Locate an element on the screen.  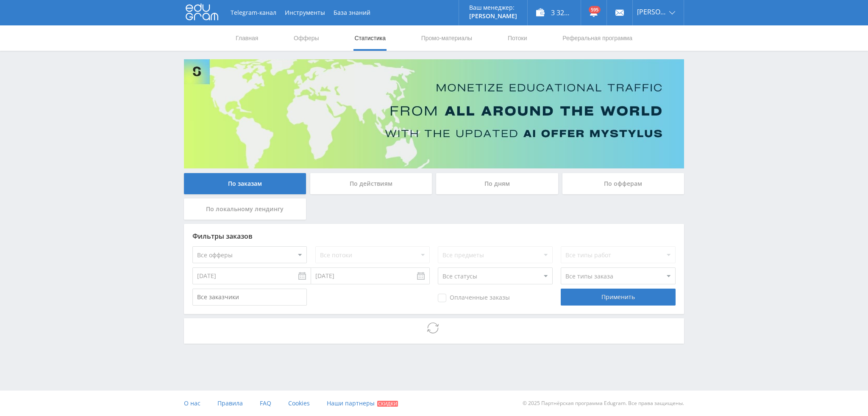
p: Ваш менеджер: is located at coordinates (493, 8).